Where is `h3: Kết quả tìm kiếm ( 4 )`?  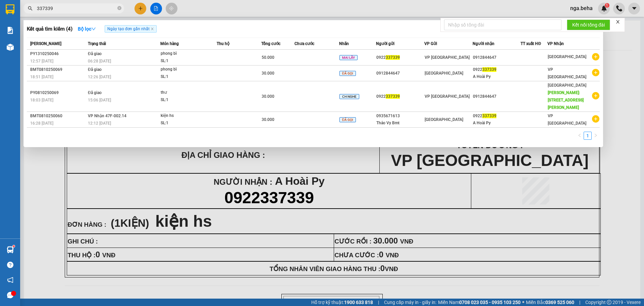
h3: Kết quả tìm kiếm ( 4 ) is located at coordinates (50, 29).